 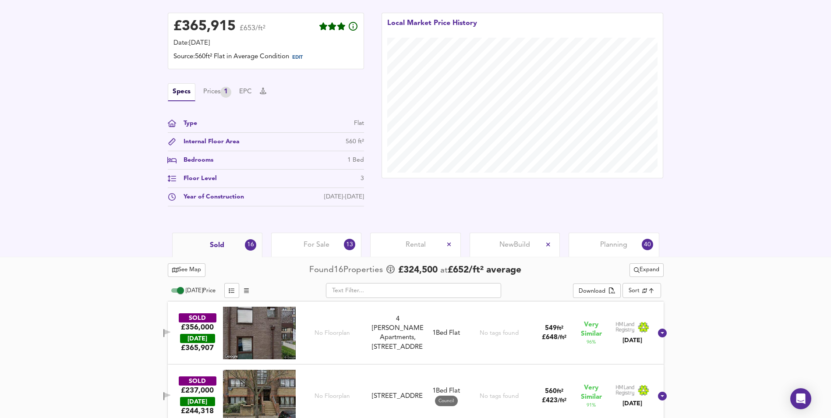 I want to click on span: £ 652 / ft² average, so click(x=484, y=270).